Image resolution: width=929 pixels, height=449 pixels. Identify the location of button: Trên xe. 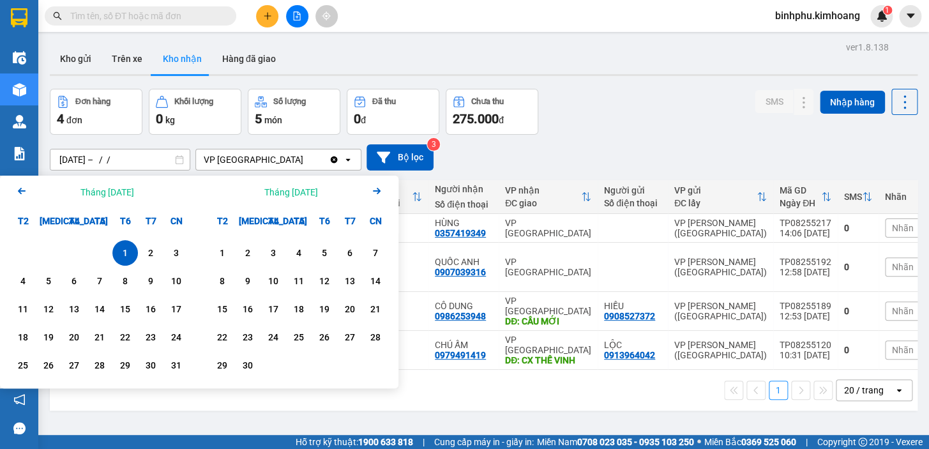
(127, 59).